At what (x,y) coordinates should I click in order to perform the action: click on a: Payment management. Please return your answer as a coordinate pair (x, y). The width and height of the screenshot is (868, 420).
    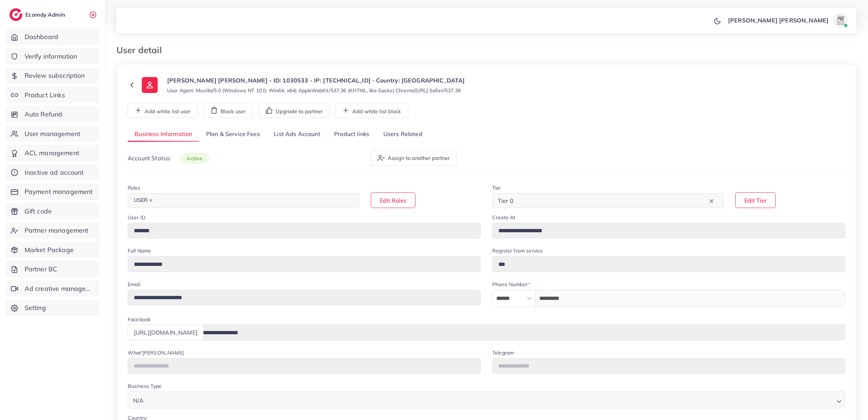
    Looking at the image, I should click on (53, 192).